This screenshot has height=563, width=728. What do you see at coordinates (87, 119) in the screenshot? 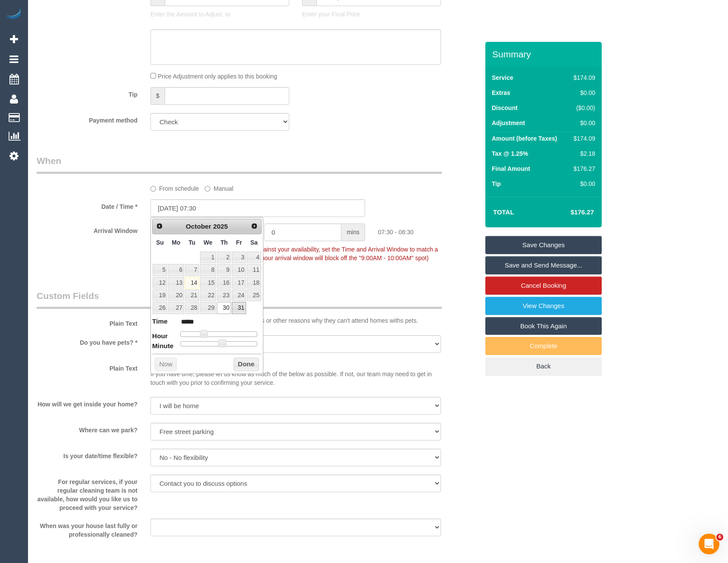
I see `label: Payment method` at bounding box center [87, 119].